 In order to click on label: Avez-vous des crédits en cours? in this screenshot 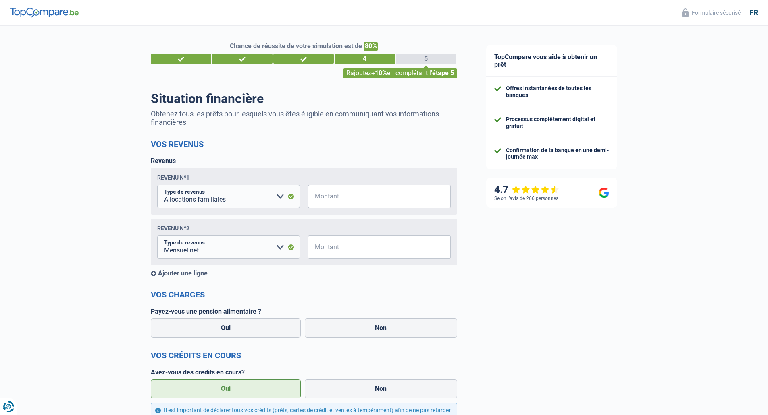, I will do `click(304, 372)`.